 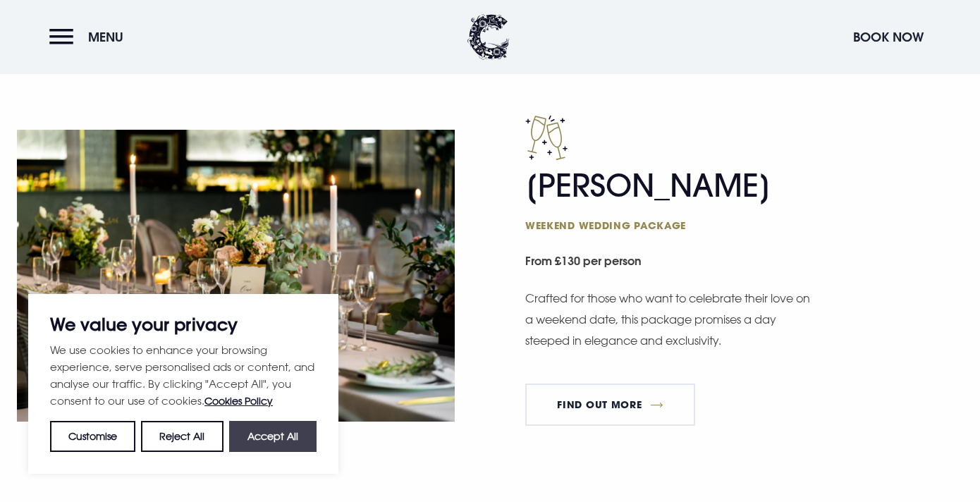 What do you see at coordinates (89, 37) in the screenshot?
I see `button: Menu` at bounding box center [89, 37].